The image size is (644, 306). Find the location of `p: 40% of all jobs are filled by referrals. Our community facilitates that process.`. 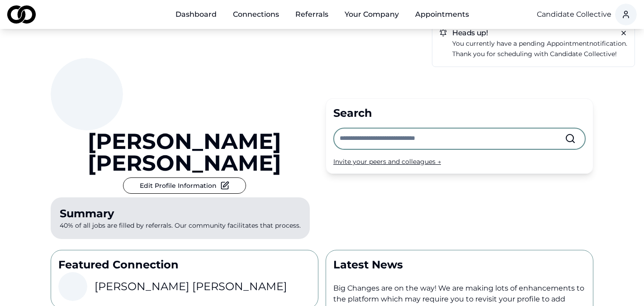

p: 40% of all jobs are filled by referrals. Our community facilitates that process. is located at coordinates (180, 218).